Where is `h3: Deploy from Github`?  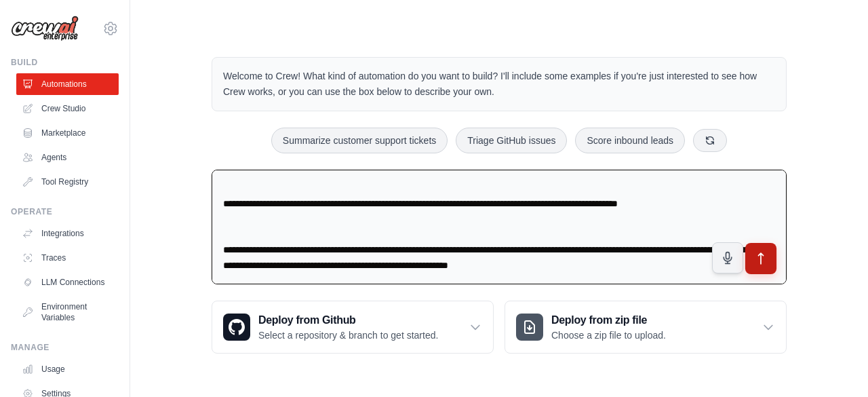
h3: Deploy from Github is located at coordinates (348, 321).